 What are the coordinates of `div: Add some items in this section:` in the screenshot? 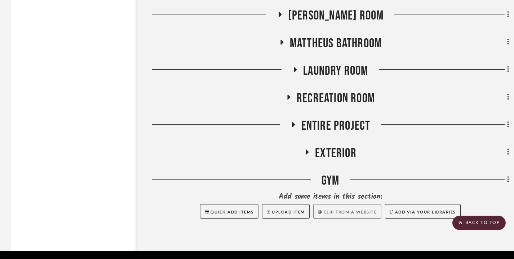 It's located at (330, 197).